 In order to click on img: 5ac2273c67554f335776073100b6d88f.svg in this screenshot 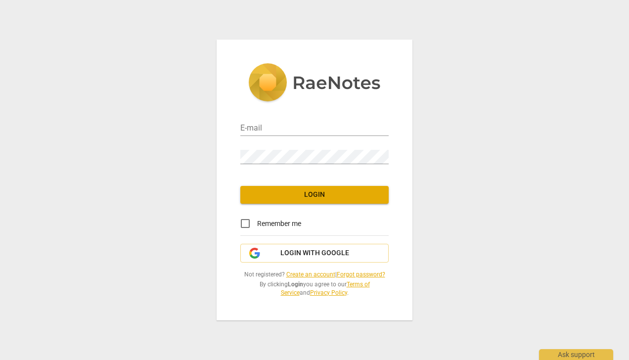, I will do `click(315, 84)`.